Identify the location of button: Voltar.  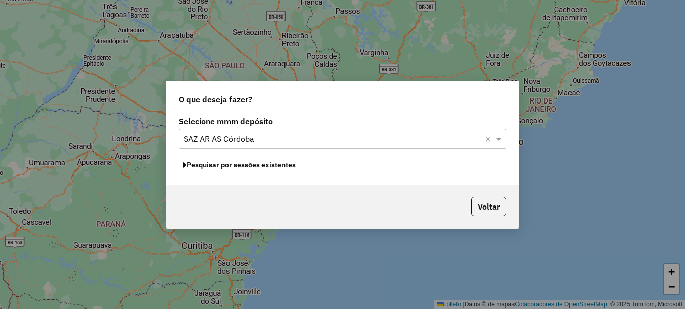
(489, 206).